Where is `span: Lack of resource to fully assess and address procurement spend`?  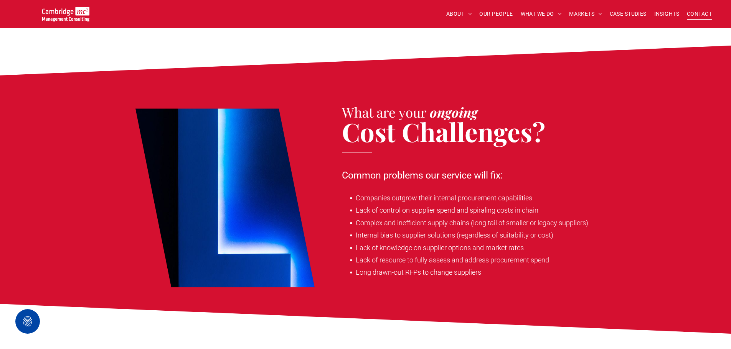
span: Lack of resource to fully assess and address procurement spend is located at coordinates (452, 260).